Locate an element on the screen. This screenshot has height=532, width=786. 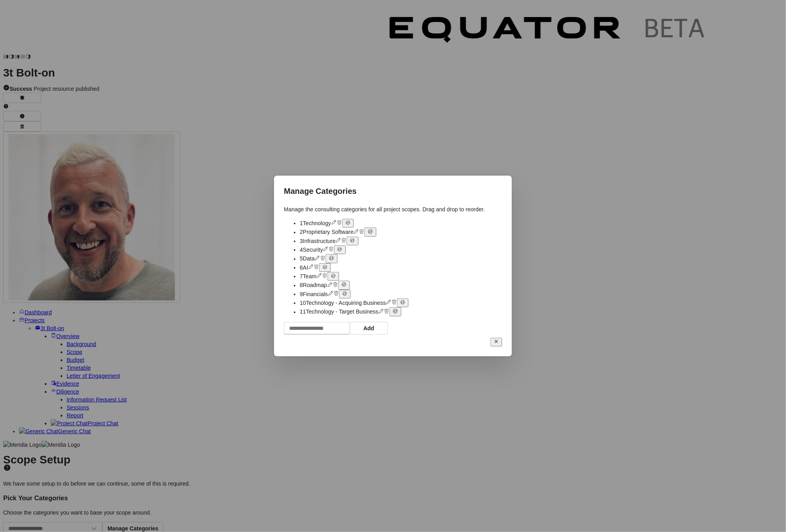
span: 9 is located at coordinates (301, 294).